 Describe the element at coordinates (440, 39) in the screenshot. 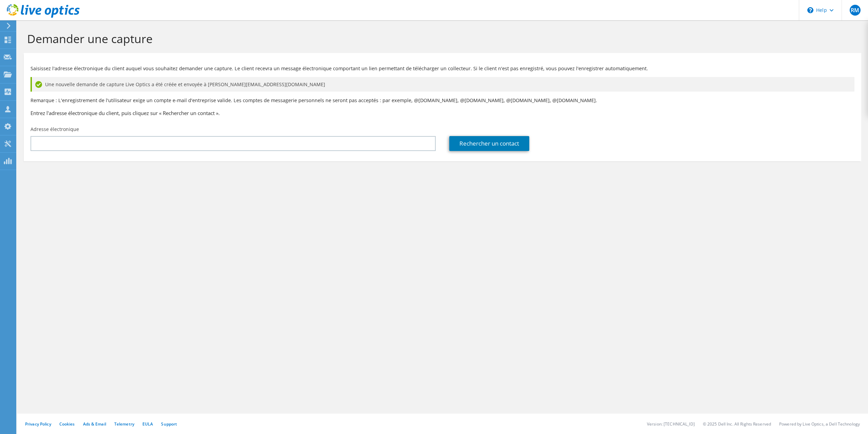

I see `h1: Demander une capture` at that location.